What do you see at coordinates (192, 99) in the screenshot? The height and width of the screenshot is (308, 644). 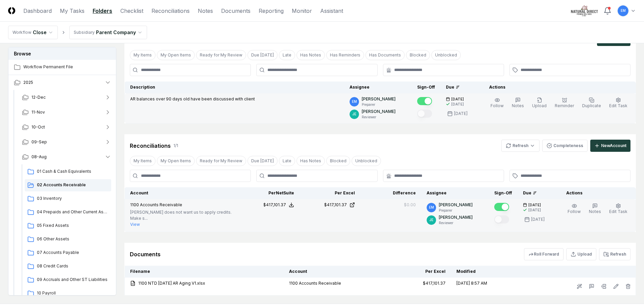 I see `p: AR balances over 90 days old have been discussed with client` at bounding box center [192, 99].